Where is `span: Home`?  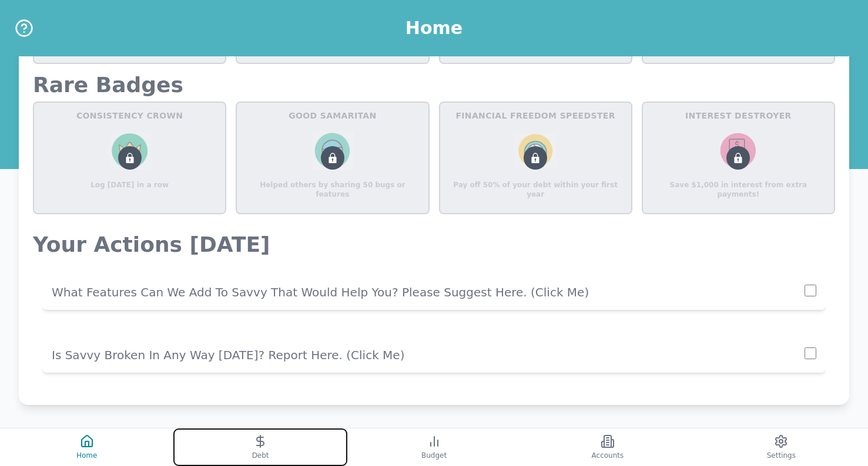
span: Home is located at coordinates (86, 455).